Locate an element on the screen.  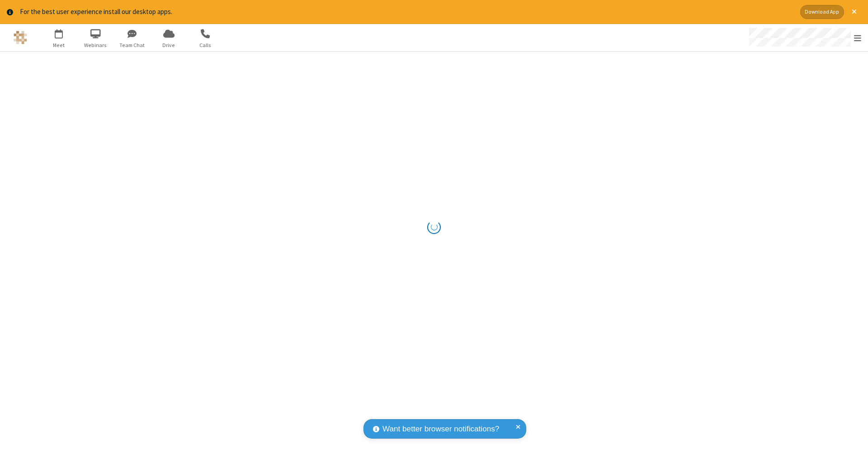
button: Close alert is located at coordinates (854, 12).